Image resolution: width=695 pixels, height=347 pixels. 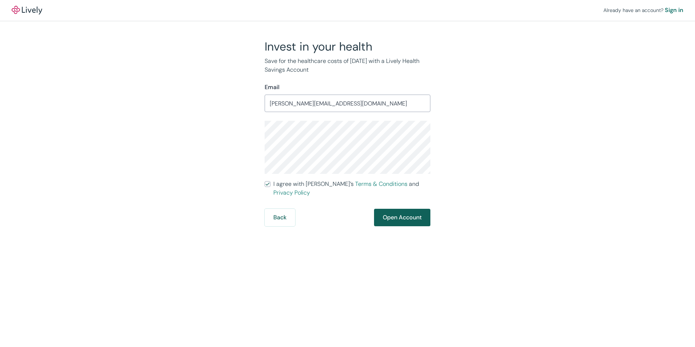 I want to click on div: Sign in, so click(x=674, y=10).